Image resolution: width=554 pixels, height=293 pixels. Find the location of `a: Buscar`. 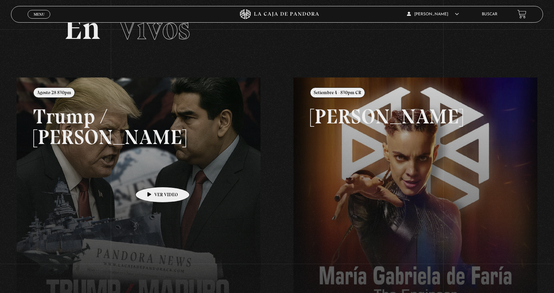

a: Buscar is located at coordinates (490, 14).